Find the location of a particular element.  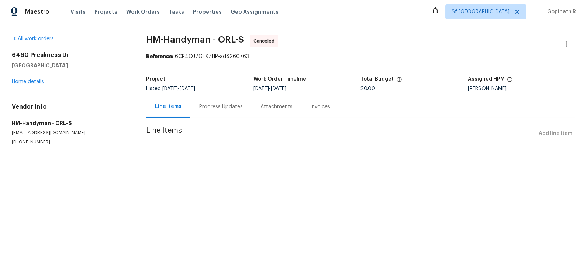

div: Invoices is located at coordinates (321, 107).